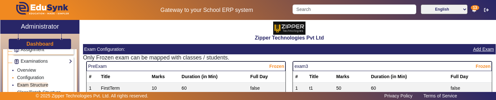  I want to click on mat-card-header: PreExam, so click(186, 66).